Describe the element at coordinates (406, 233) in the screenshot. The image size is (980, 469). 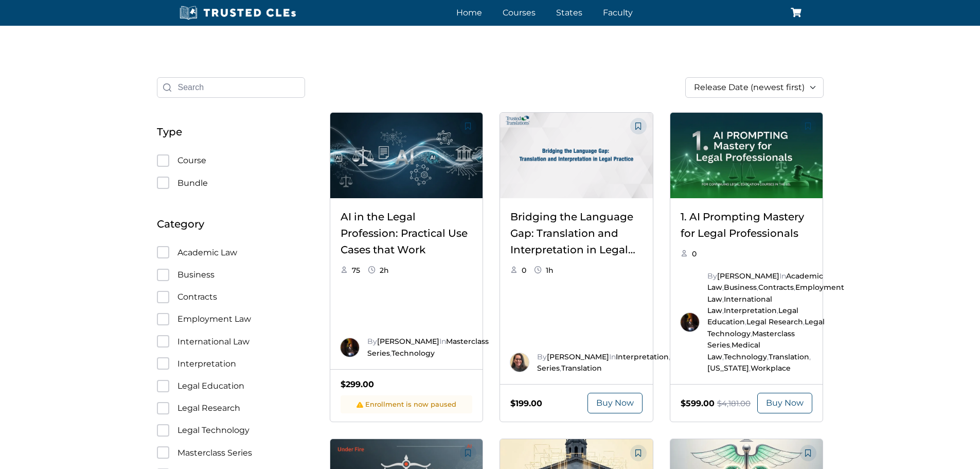
I see `h3: AI in the Legal Profession: Practical Use Cases that Work` at that location.